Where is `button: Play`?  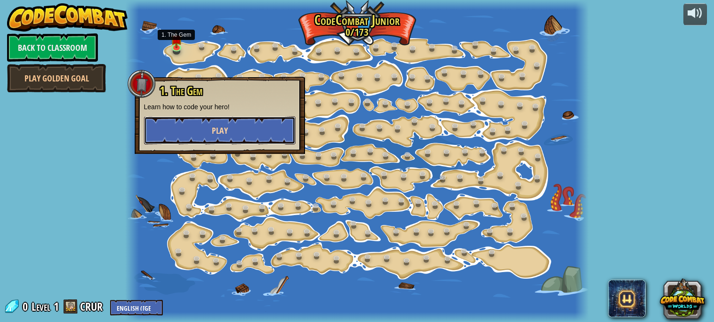
button: Play is located at coordinates (220, 130).